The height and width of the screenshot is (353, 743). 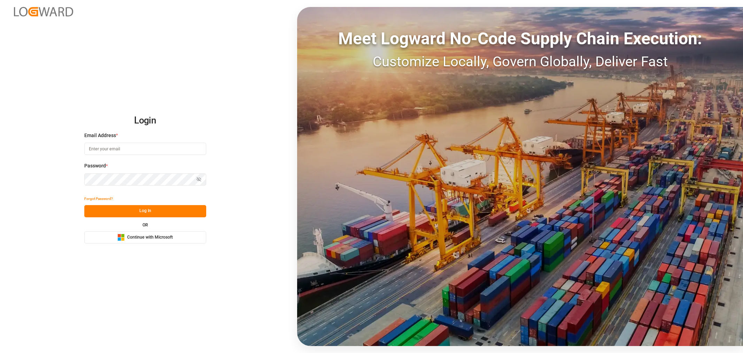 What do you see at coordinates (150, 237) in the screenshot?
I see `span: Continue with Microsoft` at bounding box center [150, 237].